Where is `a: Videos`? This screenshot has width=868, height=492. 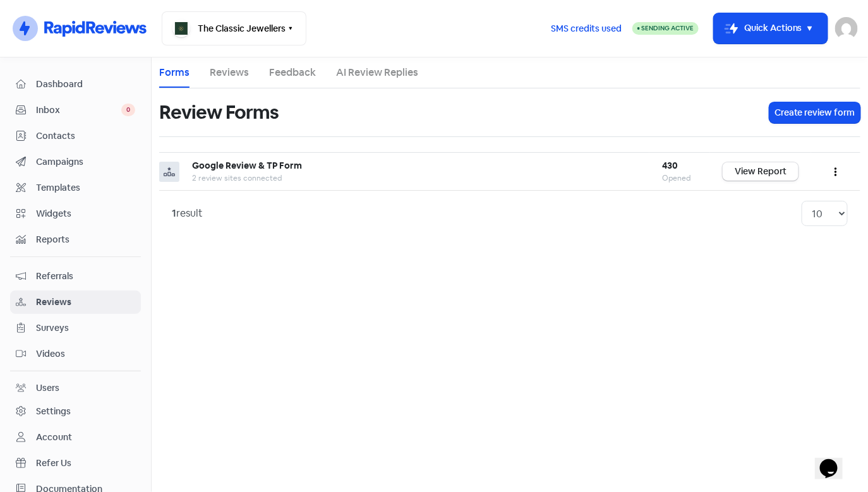 a: Videos is located at coordinates (75, 354).